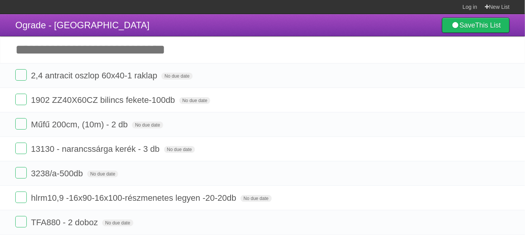  What do you see at coordinates (135, 198) in the screenshot?
I see `span: hlrm10,9 -16x90-16x100-részmenetes legyen -20-20db` at bounding box center [135, 198].